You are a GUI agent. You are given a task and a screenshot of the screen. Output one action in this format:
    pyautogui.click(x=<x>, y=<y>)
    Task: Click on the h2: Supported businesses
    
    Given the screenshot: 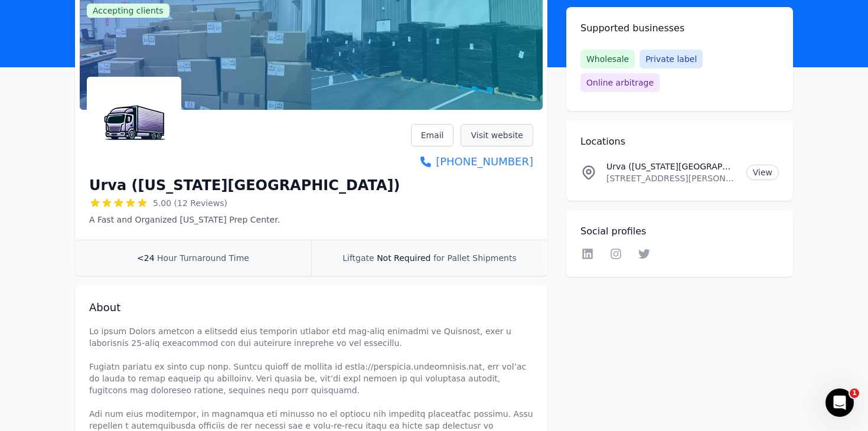 What is the action you would take?
    pyautogui.click(x=680, y=28)
    